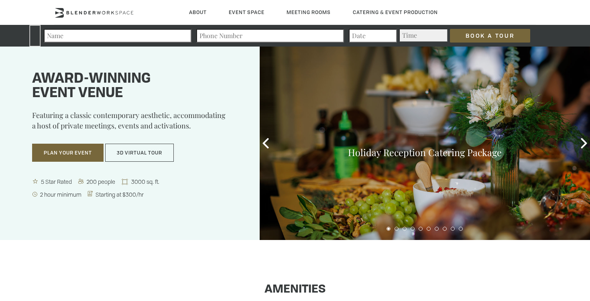  I want to click on input: Name, so click(118, 36).